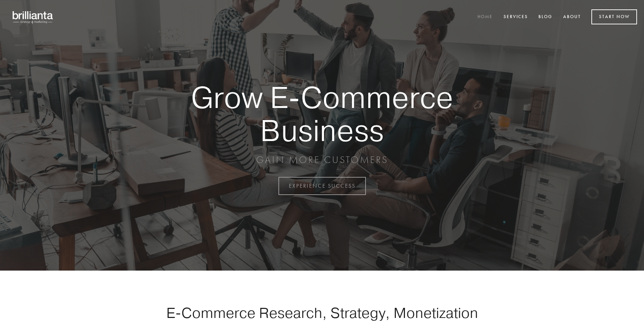 This screenshot has width=644, height=327. Describe the element at coordinates (545, 17) in the screenshot. I see `a: Blog` at that location.